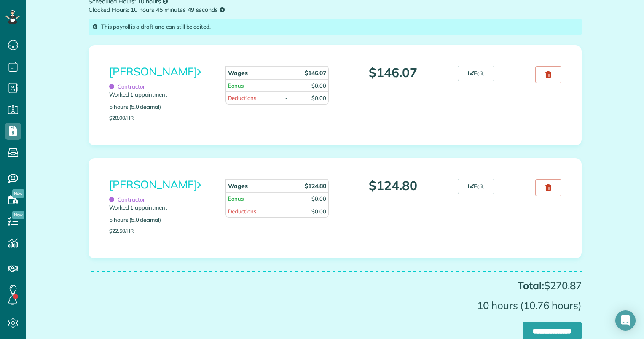  What do you see at coordinates (335, 305) in the screenshot?
I see `p: 10 hours (10.76 hours)` at bounding box center [335, 305].